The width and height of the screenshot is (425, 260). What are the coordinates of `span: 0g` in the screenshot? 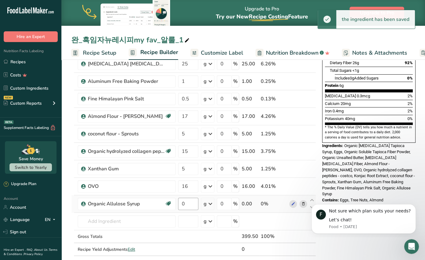 It's located at (352, 78).